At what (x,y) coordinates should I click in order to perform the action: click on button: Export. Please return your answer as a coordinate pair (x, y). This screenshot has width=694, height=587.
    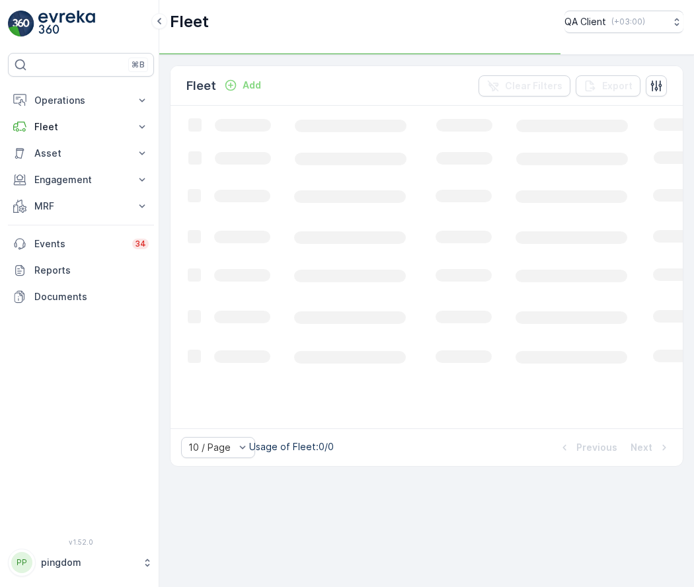
    Looking at the image, I should click on (608, 86).